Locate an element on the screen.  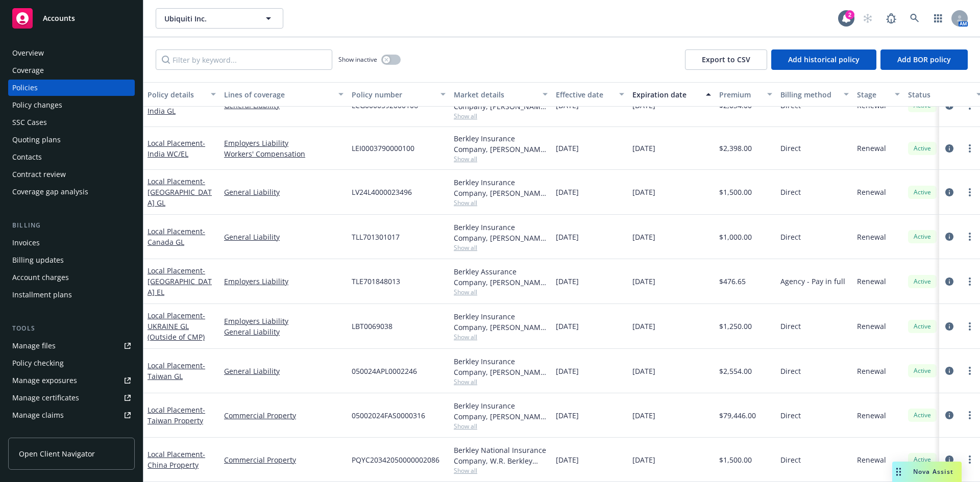
a: Manage BORs is located at coordinates (72, 433).